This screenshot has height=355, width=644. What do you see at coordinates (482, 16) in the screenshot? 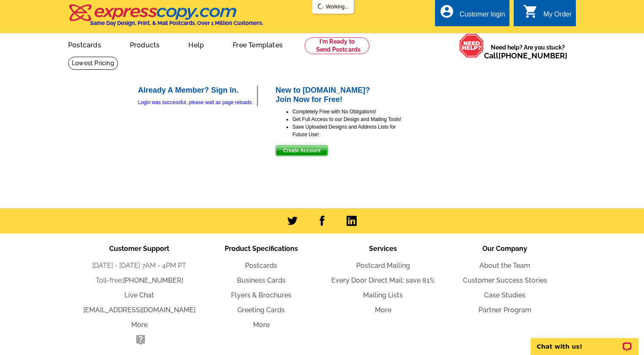
I see `div: Customer login` at bounding box center [482, 16].